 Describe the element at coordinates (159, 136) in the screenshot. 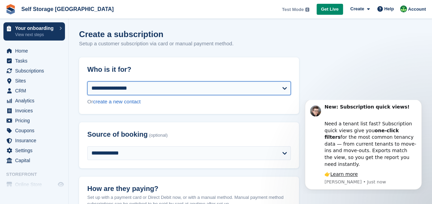

I see `span: (optional)` at that location.